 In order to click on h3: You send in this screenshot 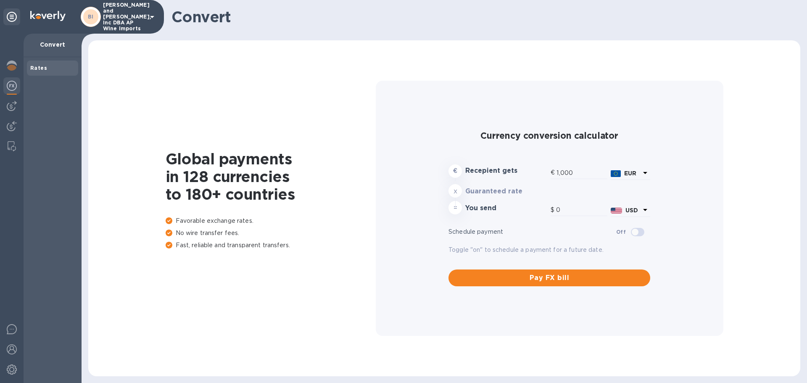, I will do `click(506, 208)`.